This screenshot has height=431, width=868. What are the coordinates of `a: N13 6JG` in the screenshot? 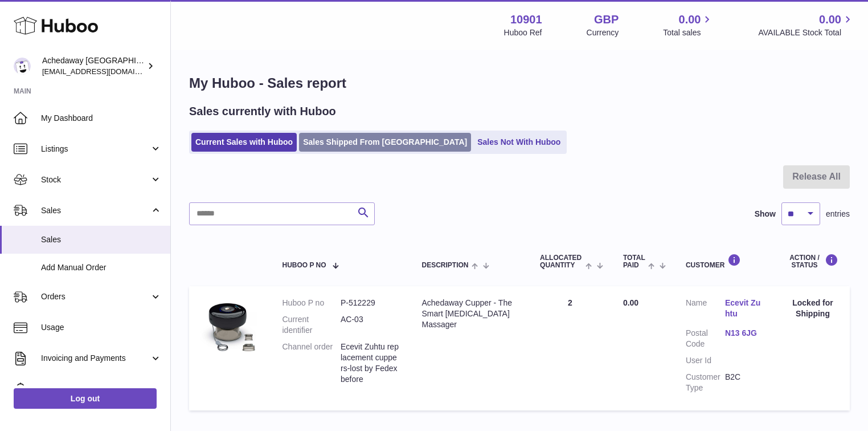 It's located at (744, 333).